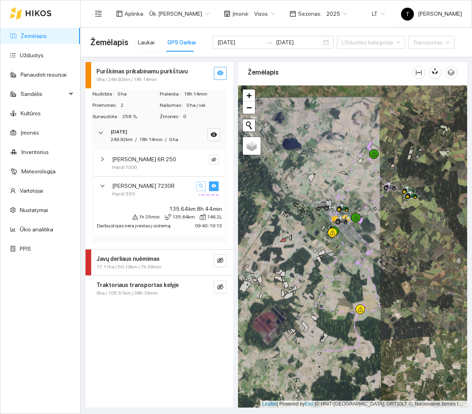 Image resolution: width=472 pixels, height=414 pixels. What do you see at coordinates (241, 14) in the screenshot?
I see `span: Įmonė :` at bounding box center [241, 14].